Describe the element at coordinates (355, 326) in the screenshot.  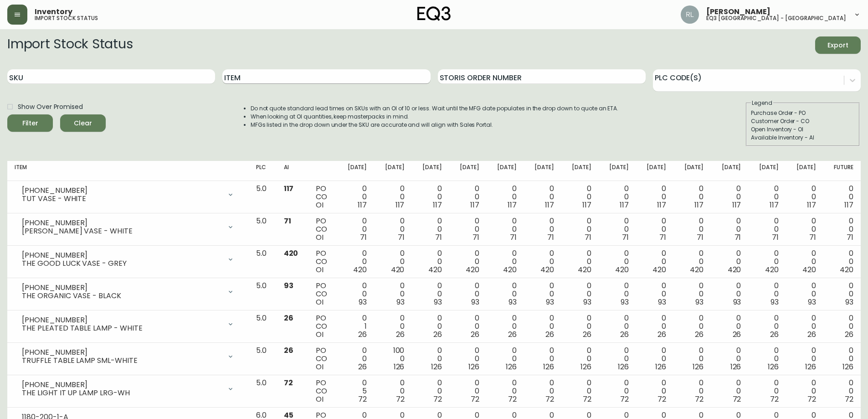
I see `div: 0 1` at that location.